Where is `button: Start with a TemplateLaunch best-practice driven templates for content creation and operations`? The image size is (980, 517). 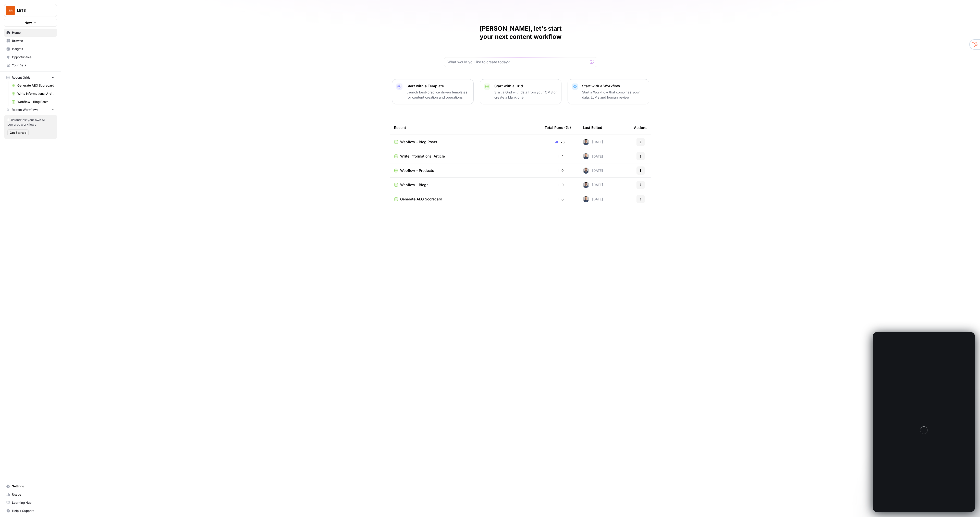
button: Start with a TemplateLaunch best-practice driven templates for content creation and operations is located at coordinates (433, 92).